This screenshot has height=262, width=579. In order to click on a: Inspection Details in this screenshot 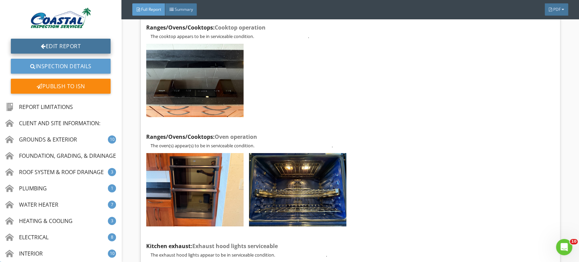, I will do `click(61, 66)`.